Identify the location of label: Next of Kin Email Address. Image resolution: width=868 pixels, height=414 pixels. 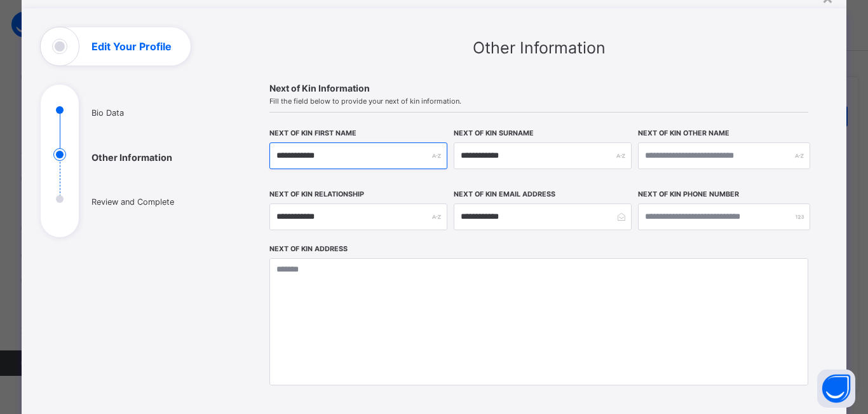
(505, 194).